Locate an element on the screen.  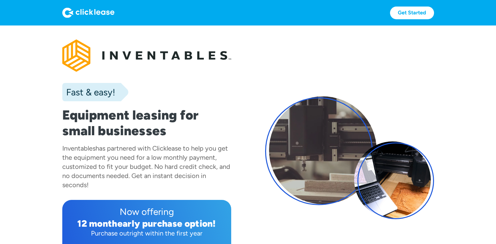
h1: Equipment leasing for small businesses is located at coordinates (147, 123).